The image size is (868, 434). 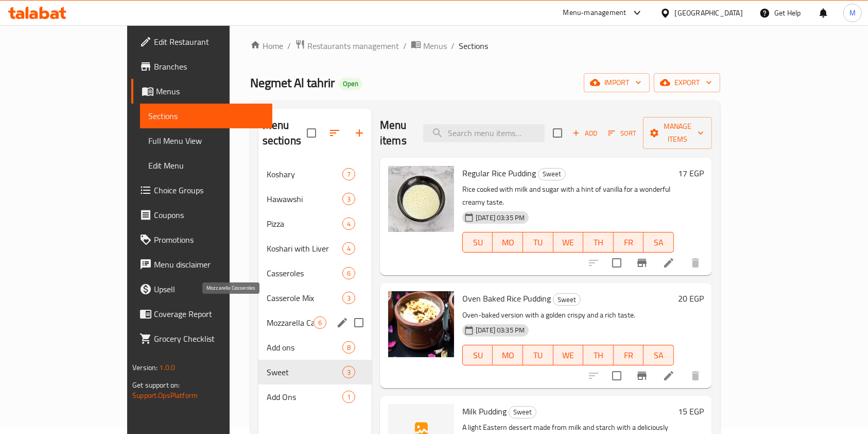 What do you see at coordinates (315, 273) in the screenshot?
I see `div: Casseroles6` at bounding box center [315, 273].